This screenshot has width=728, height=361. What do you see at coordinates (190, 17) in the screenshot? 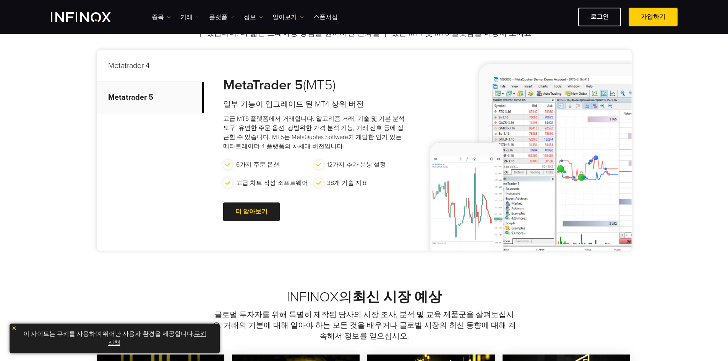
I see `a: 거래` at bounding box center [190, 17].